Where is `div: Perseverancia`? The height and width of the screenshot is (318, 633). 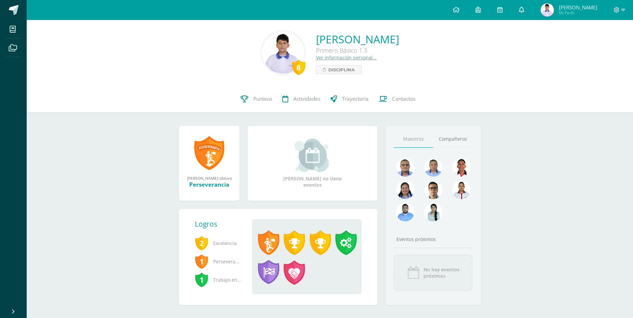 div: Perseverancia is located at coordinates (209, 185).